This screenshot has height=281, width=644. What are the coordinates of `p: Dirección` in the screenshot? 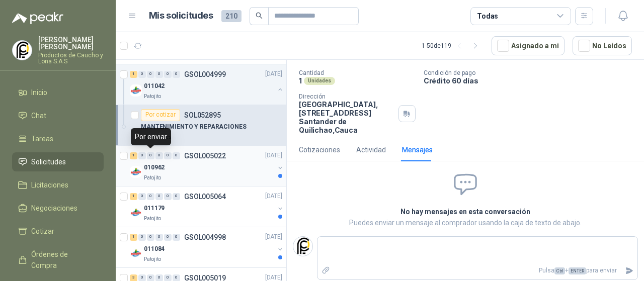 It's located at (347, 96).